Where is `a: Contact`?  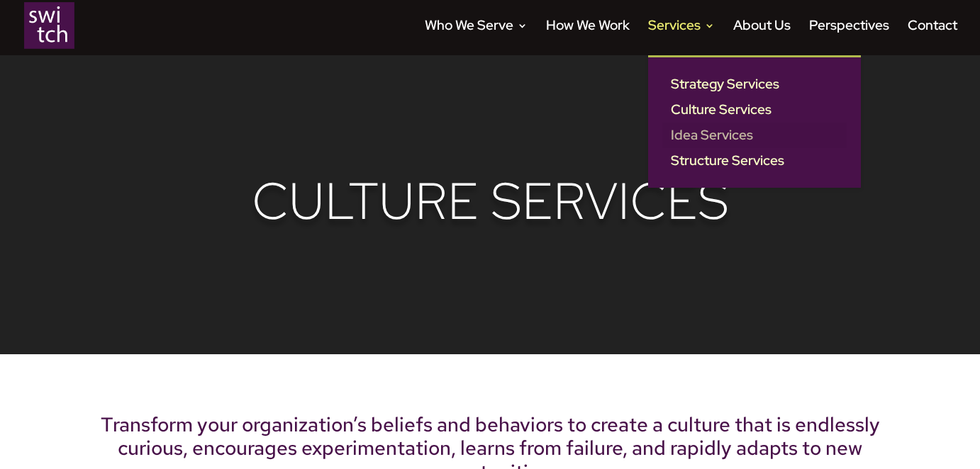 a: Contact is located at coordinates (933, 38).